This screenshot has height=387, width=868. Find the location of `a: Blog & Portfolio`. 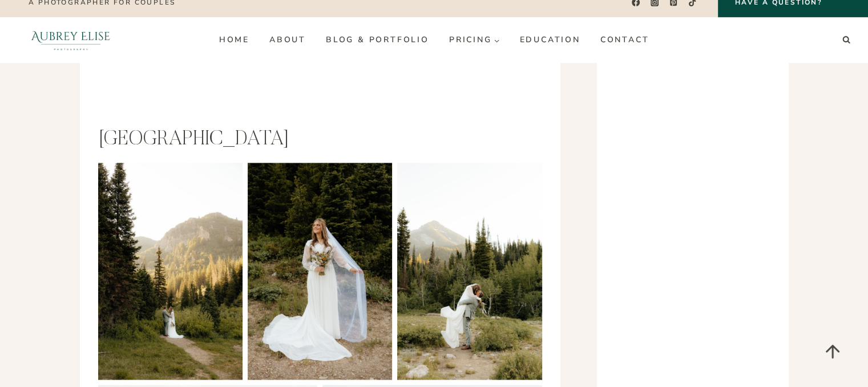

a: Blog & Portfolio is located at coordinates (377, 40).